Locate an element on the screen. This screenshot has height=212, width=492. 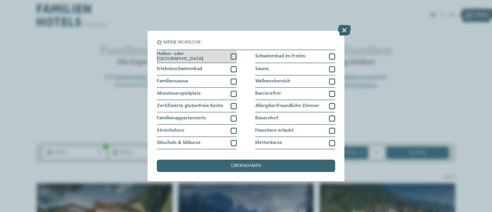
span: Streichelzoo is located at coordinates (171, 130).